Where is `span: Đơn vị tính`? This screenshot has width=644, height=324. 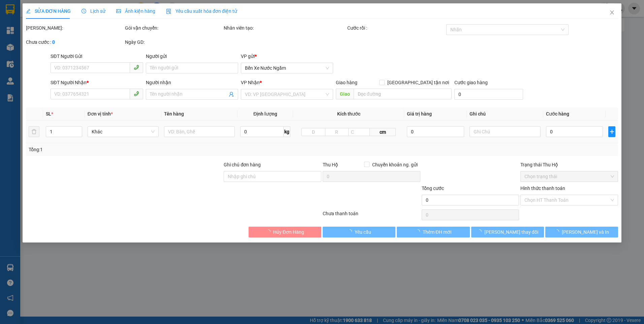 span: Đơn vị tính is located at coordinates (100, 114).